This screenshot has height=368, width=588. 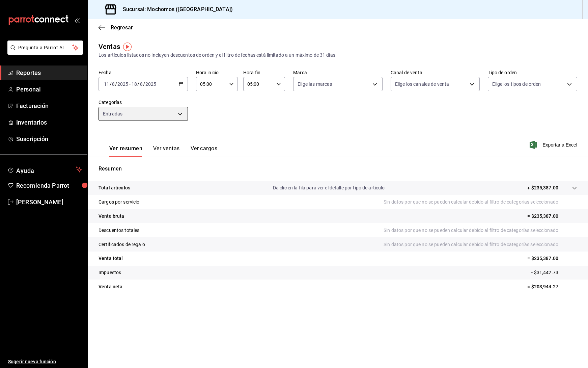 I want to click on p: Total artículos, so click(x=114, y=187).